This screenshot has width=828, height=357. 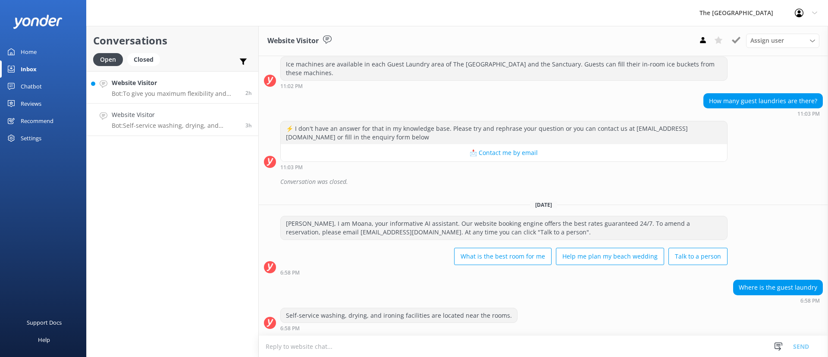 What do you see at coordinates (28, 69) in the screenshot?
I see `div: Inbox` at bounding box center [28, 69].